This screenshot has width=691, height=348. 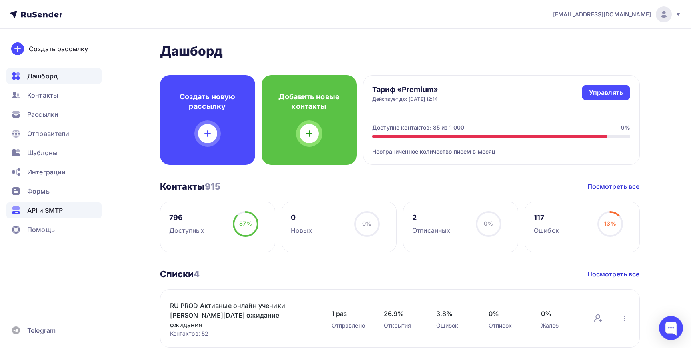 What do you see at coordinates (626, 128) in the screenshot?
I see `div: 9%` at bounding box center [626, 128].